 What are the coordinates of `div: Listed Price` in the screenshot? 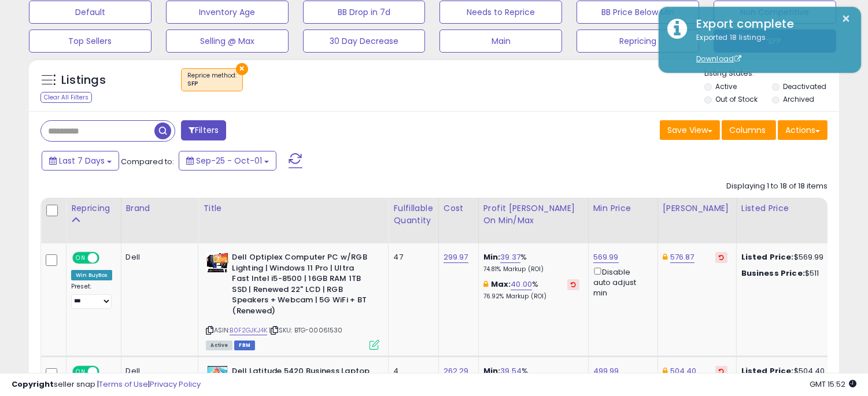 It's located at (791, 208).